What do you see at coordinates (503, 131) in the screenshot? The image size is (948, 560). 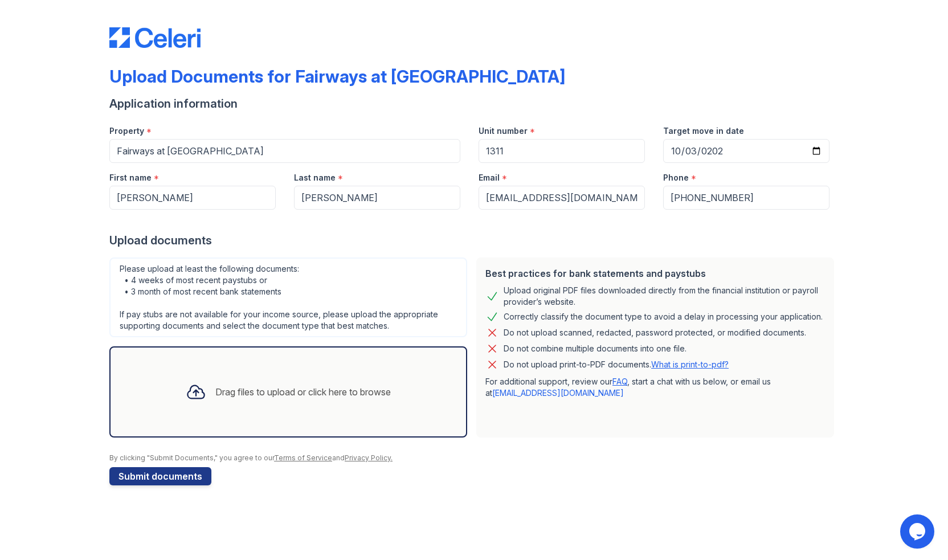 I see `label: Unit number` at bounding box center [503, 131].